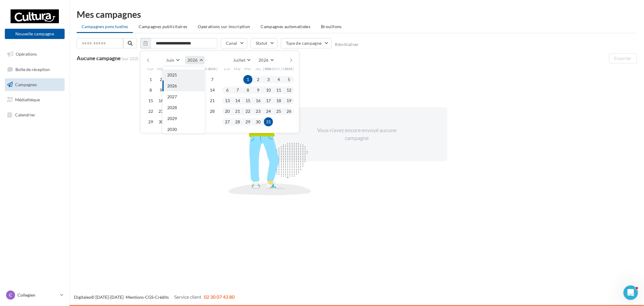 This screenshot has height=306, width=644. Describe the element at coordinates (82, 297) in the screenshot. I see `a: Digitaleo` at that location.